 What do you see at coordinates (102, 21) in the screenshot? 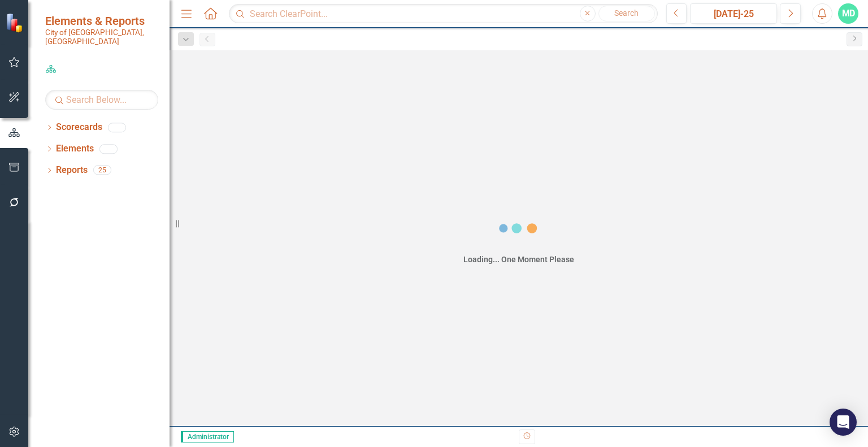
I see `span: Elements & Reports` at bounding box center [102, 21].